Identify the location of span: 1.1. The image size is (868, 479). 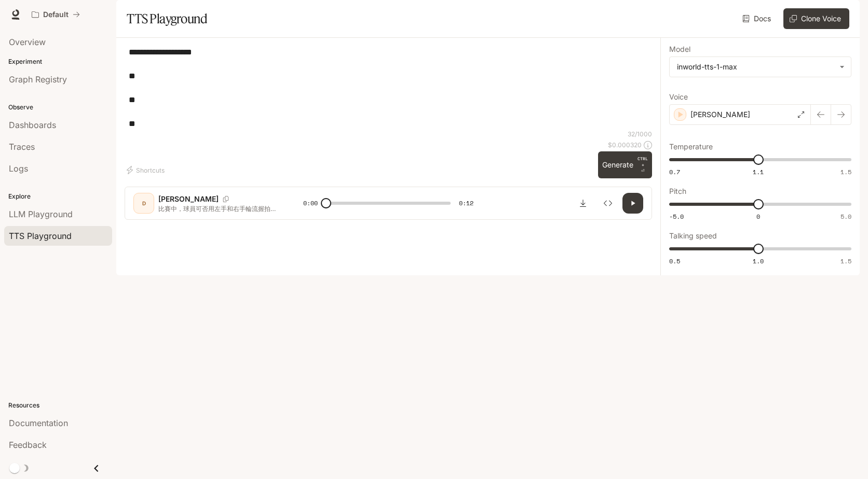
(758, 171).